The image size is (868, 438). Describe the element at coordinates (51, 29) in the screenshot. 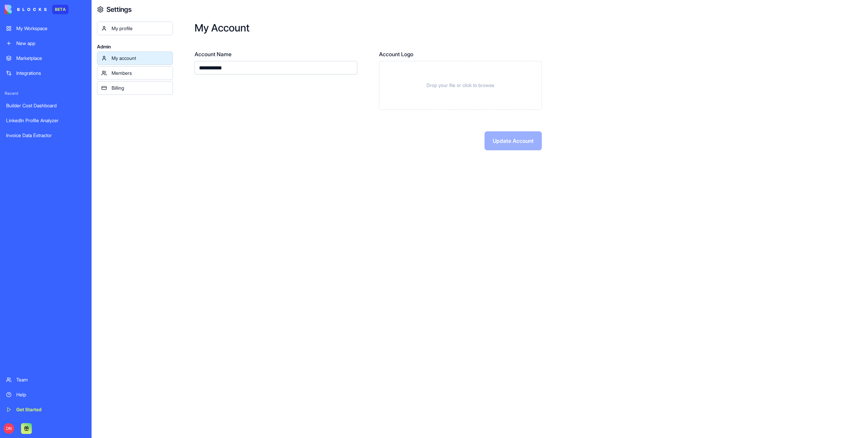

I see `div: My Workspace` at that location.